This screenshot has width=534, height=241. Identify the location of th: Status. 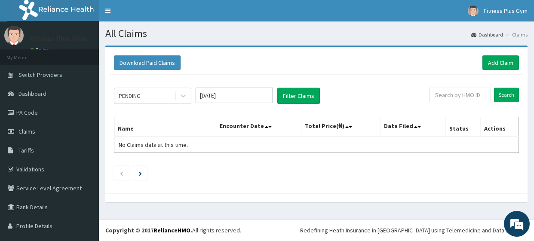
(463, 127).